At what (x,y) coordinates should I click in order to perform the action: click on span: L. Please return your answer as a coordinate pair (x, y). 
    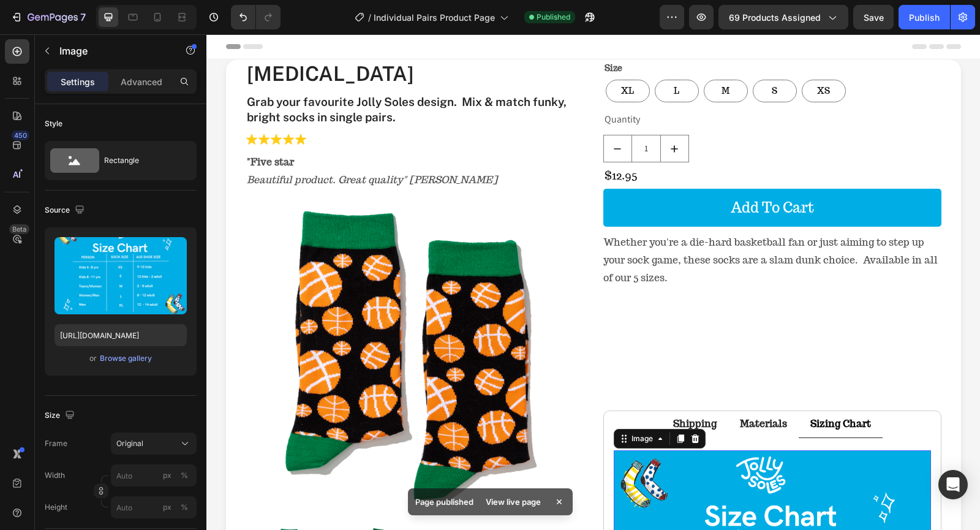
    Looking at the image, I should click on (470, 56).